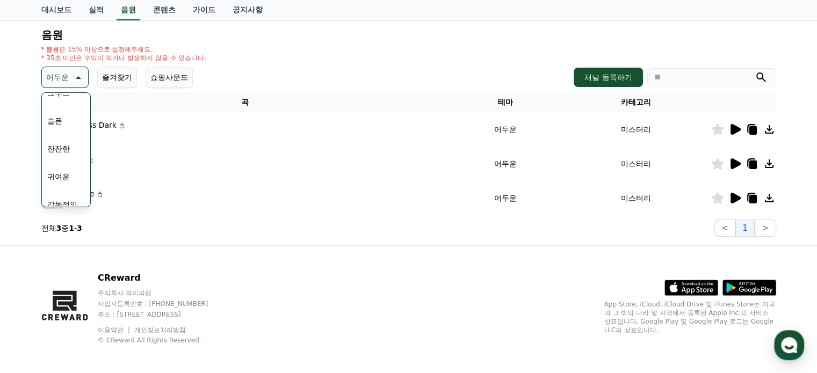 Image resolution: width=817 pixels, height=373 pixels. What do you see at coordinates (105, 297) in the screenshot?
I see `a: 대화` at bounding box center [105, 297].